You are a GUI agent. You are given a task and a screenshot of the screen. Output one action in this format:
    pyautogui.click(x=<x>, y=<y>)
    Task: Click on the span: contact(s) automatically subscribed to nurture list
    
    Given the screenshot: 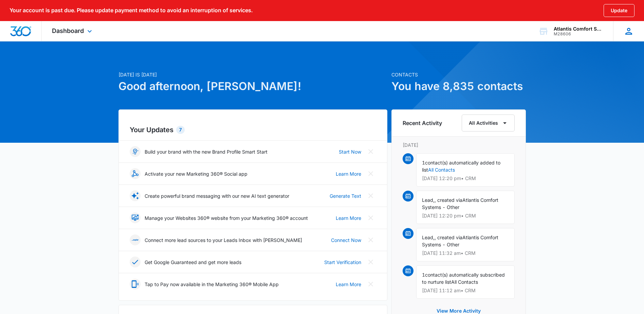 What is the action you would take?
    pyautogui.click(x=463, y=278)
    